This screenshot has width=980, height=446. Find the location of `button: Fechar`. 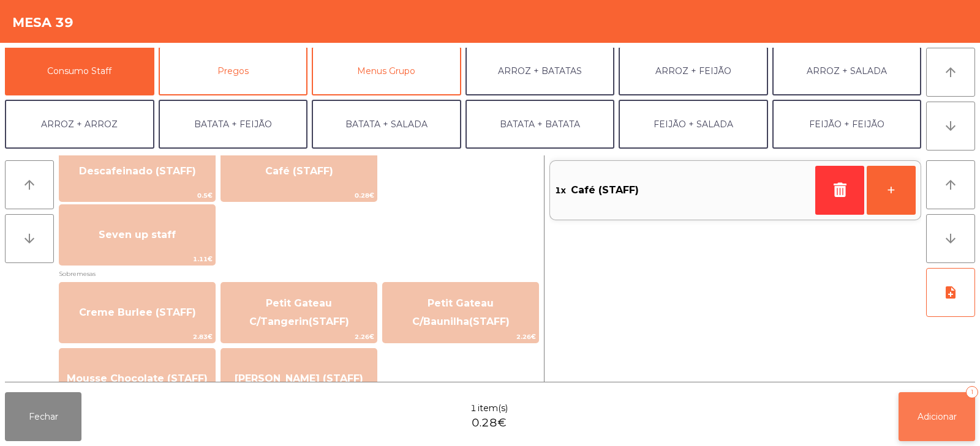

button: Fechar is located at coordinates (43, 417).